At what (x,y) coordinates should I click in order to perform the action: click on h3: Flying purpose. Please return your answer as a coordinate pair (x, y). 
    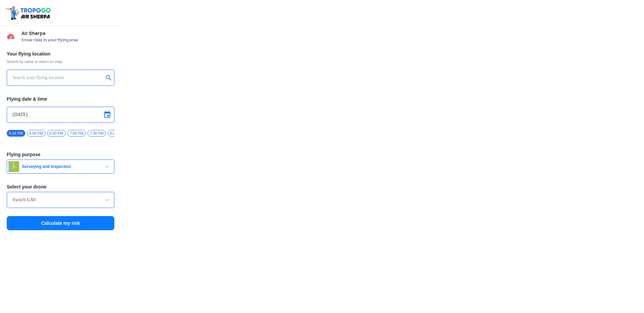
    Looking at the image, I should click on (61, 154).